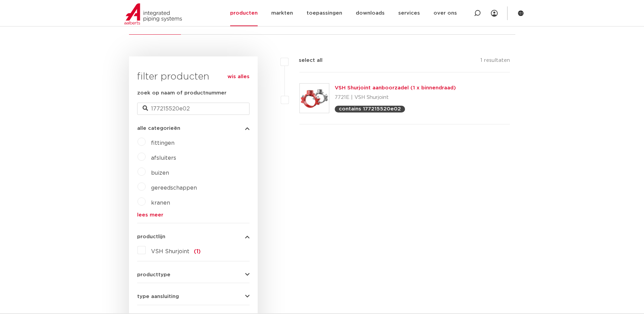 The width and height of the screenshot is (644, 314). I want to click on span: gereedschappen, so click(174, 188).